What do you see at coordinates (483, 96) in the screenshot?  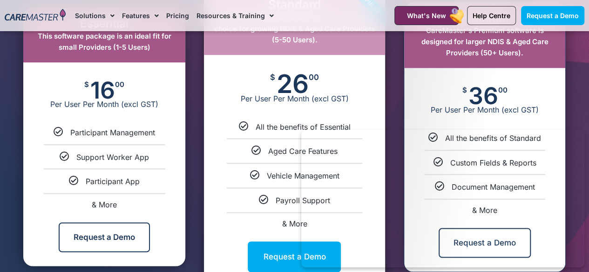 I see `span: 36` at bounding box center [483, 96].